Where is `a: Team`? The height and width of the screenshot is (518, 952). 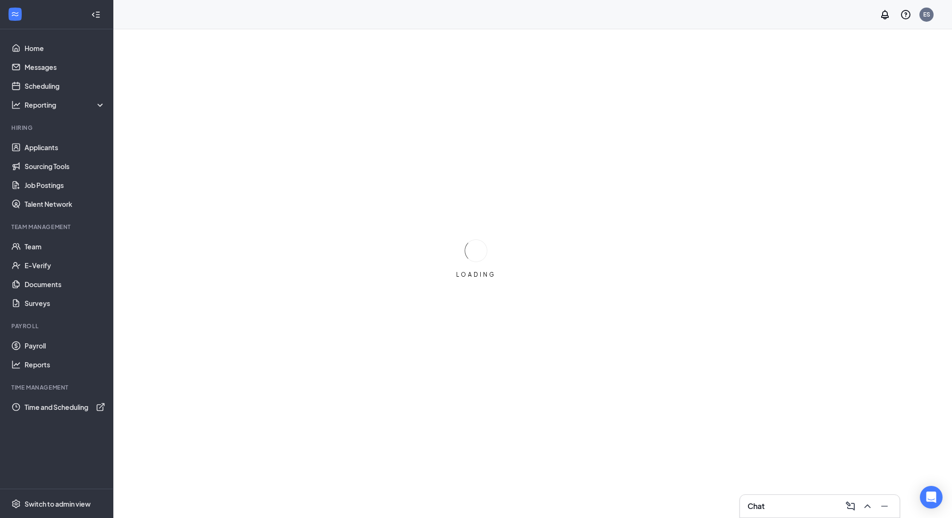 a: Team is located at coordinates (65, 247).